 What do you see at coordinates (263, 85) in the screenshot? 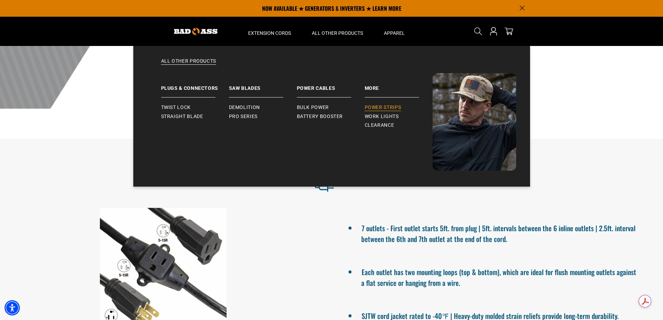
I see `a: Saw Blades` at bounding box center [263, 85].